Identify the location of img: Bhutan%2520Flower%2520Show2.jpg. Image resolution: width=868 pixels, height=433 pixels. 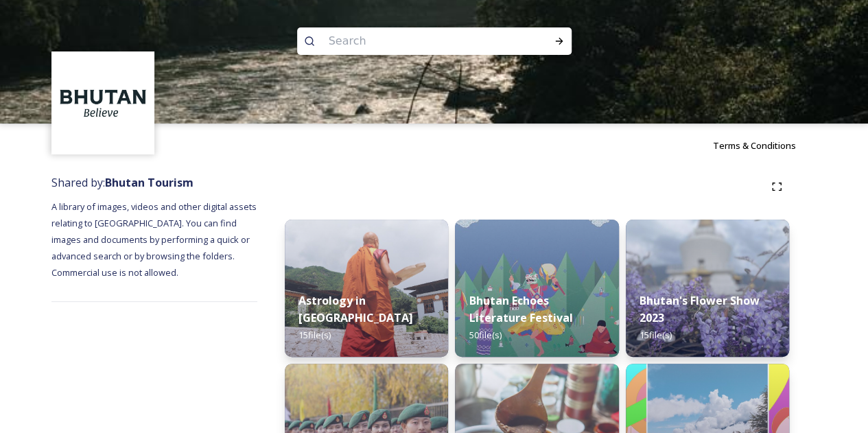
(708, 288).